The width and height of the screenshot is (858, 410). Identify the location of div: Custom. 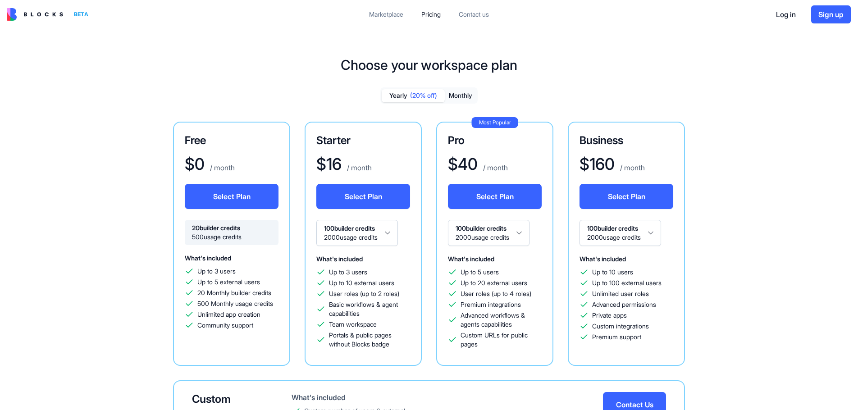
(227, 399).